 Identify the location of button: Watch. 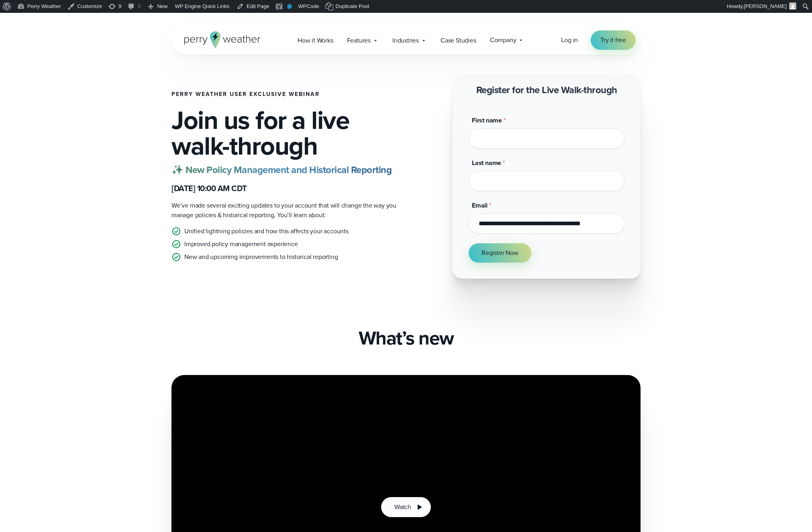
(406, 508).